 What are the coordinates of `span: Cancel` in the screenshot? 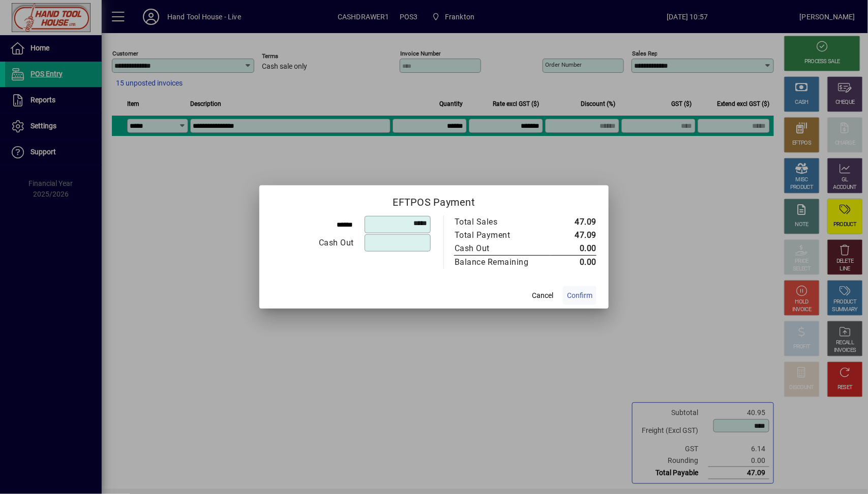 It's located at (543, 295).